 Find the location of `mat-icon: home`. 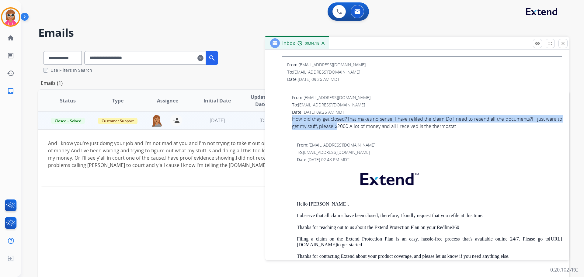

mat-icon: home is located at coordinates (11, 38).